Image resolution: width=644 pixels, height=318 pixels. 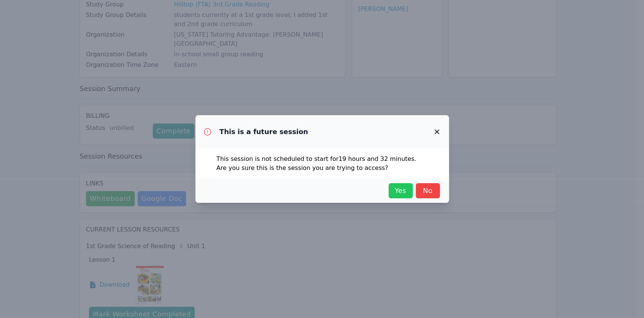 What do you see at coordinates (401, 191) in the screenshot?
I see `span: Yes` at bounding box center [401, 191].